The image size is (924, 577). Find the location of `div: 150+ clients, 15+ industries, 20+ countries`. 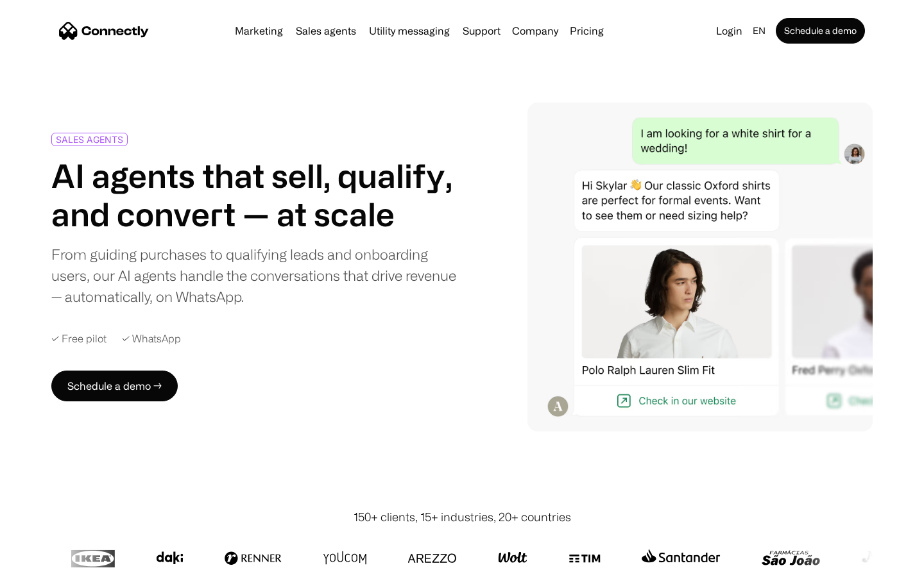

div: 150+ clients, 15+ industries, 20+ countries is located at coordinates (462, 517).